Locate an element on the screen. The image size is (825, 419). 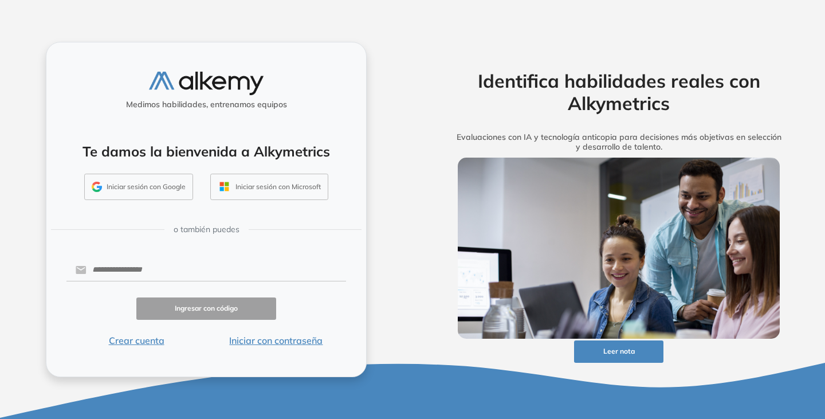
img: OUTLOOK_ICON is located at coordinates (224, 186).